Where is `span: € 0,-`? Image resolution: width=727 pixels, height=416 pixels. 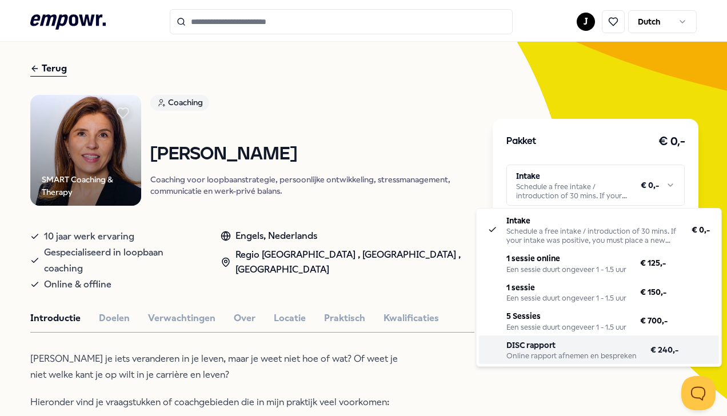 span: € 0,- is located at coordinates (701, 230).